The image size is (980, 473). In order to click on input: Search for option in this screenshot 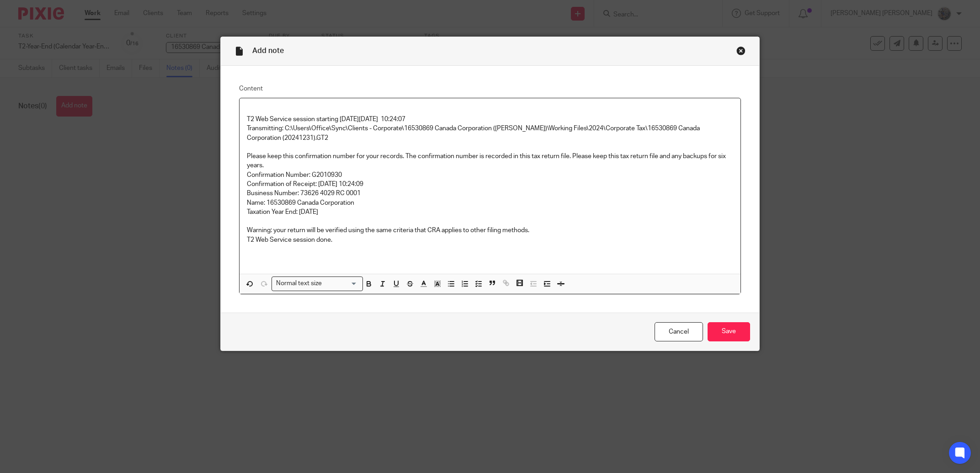, I will do `click(341, 283)`.